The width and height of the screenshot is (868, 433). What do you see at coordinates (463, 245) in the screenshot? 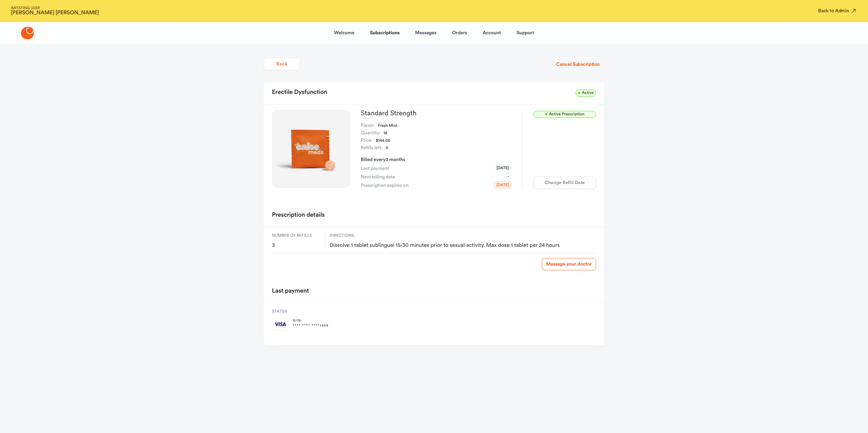
I see `span: Dissolve 1 tablet sublingual 15-30 minutes prior to sexual activity. Max dose 1 tablet per 24 hours` at bounding box center [463, 245].